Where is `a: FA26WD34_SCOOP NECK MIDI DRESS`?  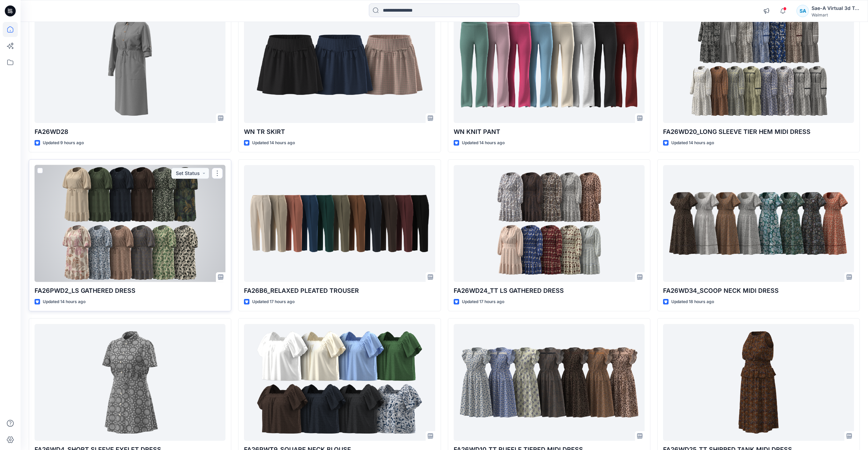
a: FA26WD34_SCOOP NECK MIDI DRESS is located at coordinates (758, 223).